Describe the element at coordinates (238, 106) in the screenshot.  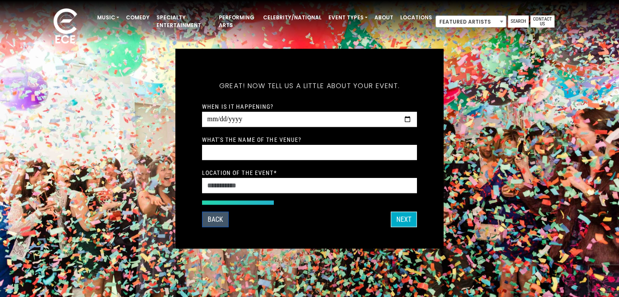
I see `label: When is it happening?` at that location.